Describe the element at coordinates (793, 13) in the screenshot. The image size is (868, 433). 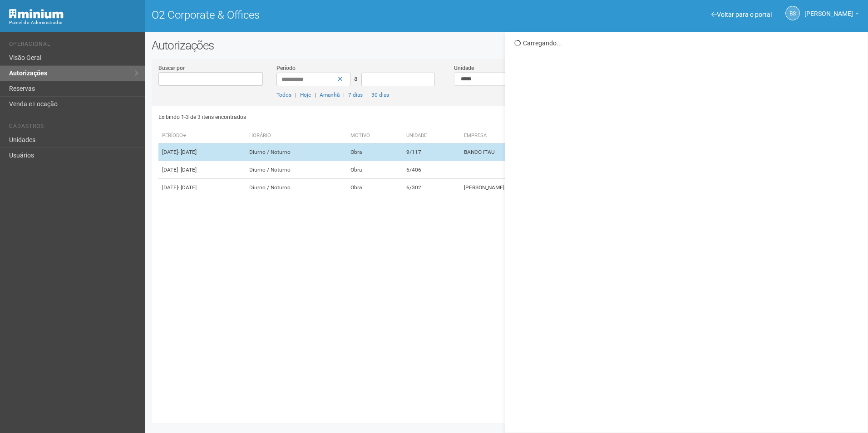
I see `a: Bs` at that location.